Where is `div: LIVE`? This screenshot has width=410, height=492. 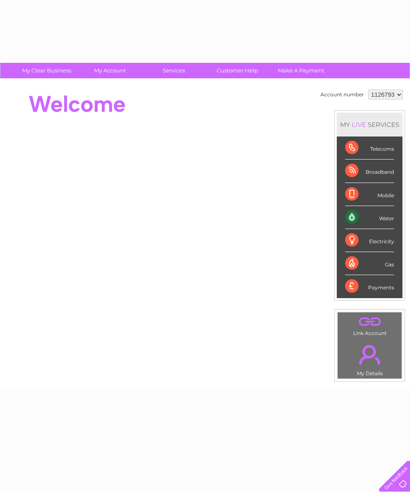 div: LIVE is located at coordinates (359, 124).